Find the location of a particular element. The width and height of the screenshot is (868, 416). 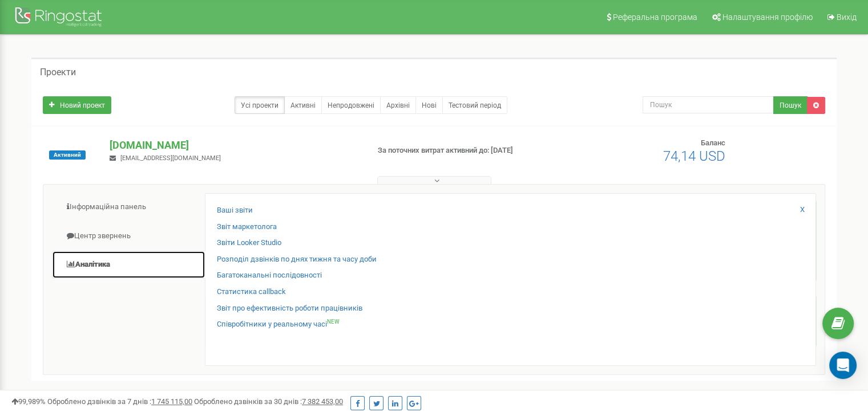

font: Оброблено дзвінків за 30 днів : is located at coordinates (248, 401).